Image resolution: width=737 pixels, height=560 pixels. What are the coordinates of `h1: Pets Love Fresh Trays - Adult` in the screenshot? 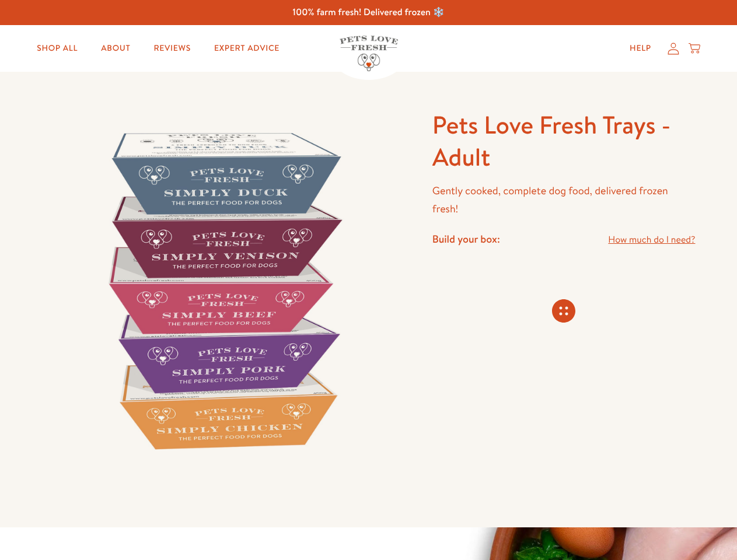 It's located at (563, 141).